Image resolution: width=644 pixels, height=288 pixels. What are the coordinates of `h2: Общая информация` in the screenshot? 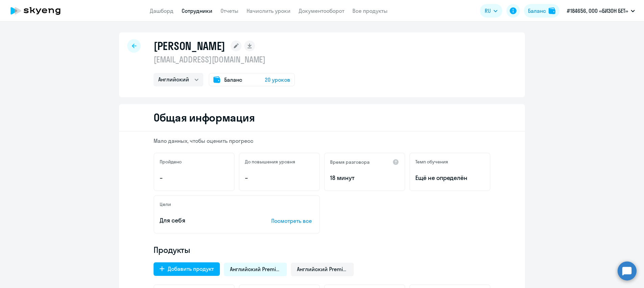 It's located at (204, 117).